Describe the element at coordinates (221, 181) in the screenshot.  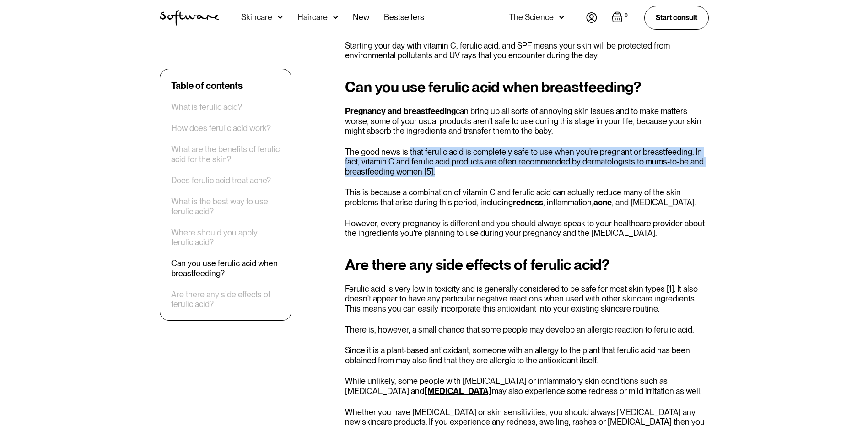
I see `div: Does ferulic acid treat acne?` at that location.